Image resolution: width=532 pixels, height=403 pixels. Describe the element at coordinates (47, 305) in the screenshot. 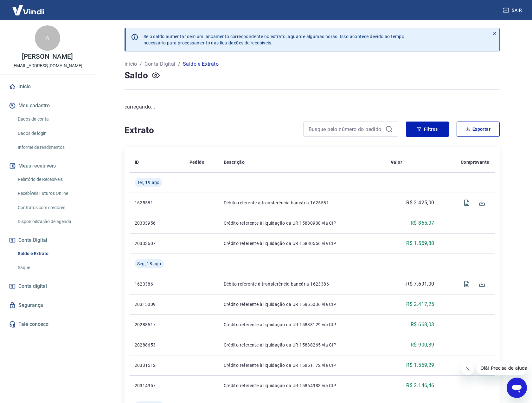

I see `a: Segurança` at that location.